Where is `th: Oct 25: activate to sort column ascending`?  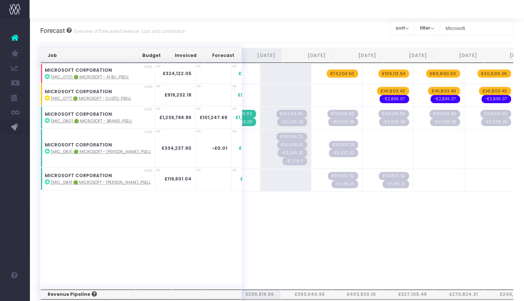
th: Oct 25: activate to sort column ascending is located at coordinates (358, 55).